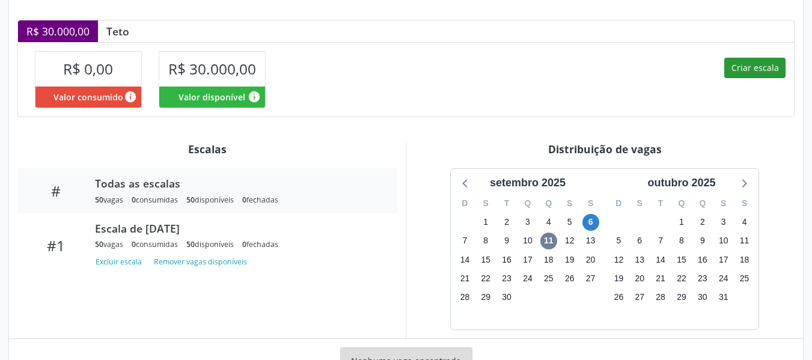 This screenshot has width=812, height=360. I want to click on span: terça-feira, 30 de setembro de 2025, so click(507, 297).